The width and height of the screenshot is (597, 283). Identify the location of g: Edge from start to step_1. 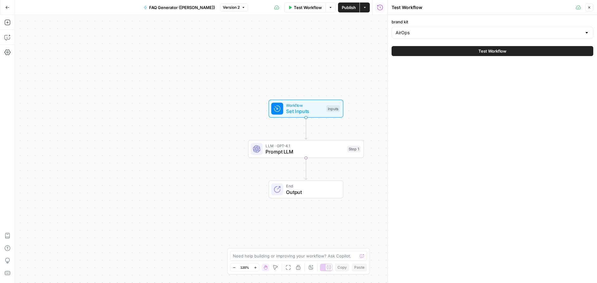
(306, 129).